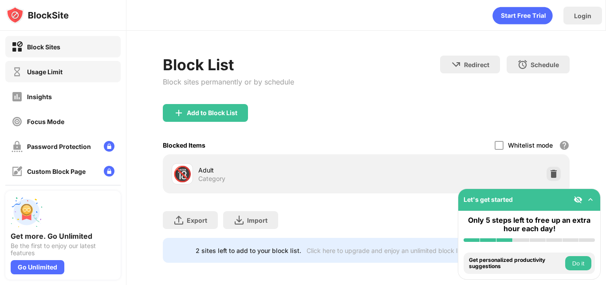 This screenshot has height=285, width=606. What do you see at coordinates (212, 113) in the screenshot?
I see `div: Add to Block List` at bounding box center [212, 113].